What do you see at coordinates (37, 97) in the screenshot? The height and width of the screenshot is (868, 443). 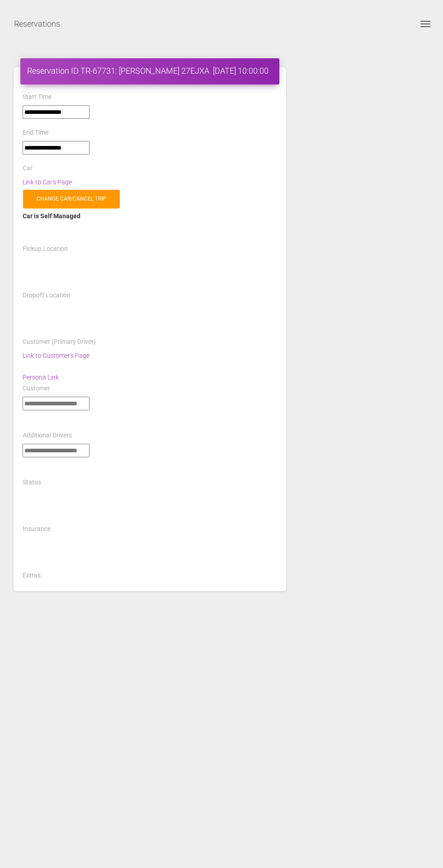 I see `label: Start Time` at bounding box center [37, 97].